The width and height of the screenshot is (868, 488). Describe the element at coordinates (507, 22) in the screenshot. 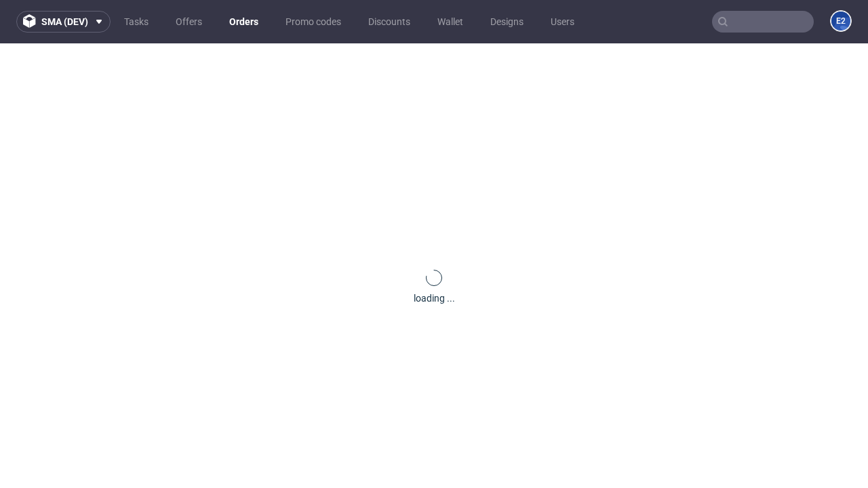

I see `a: Designs` at that location.